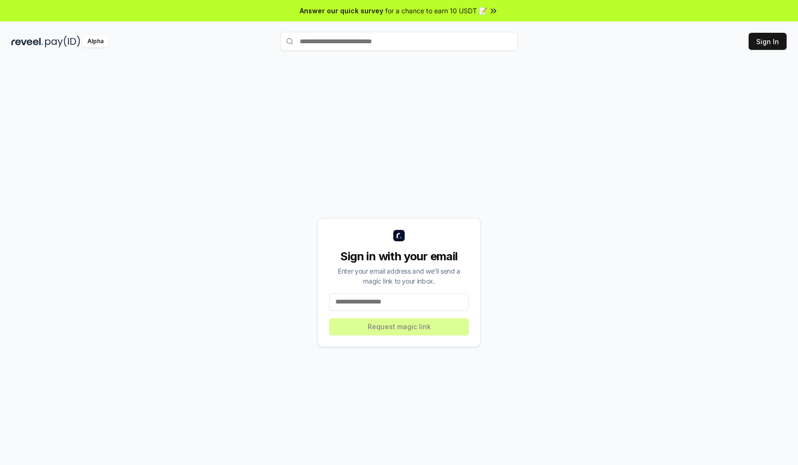 The width and height of the screenshot is (798, 465). Describe the element at coordinates (399, 235) in the screenshot. I see `img: logo_small` at that location.